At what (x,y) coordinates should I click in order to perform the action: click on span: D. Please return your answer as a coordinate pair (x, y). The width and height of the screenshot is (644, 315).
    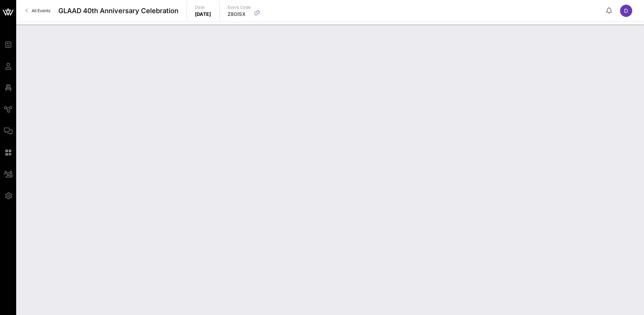
    Looking at the image, I should click on (626, 10).